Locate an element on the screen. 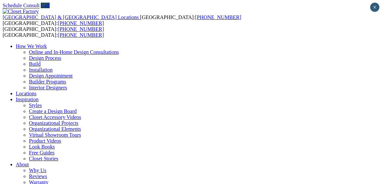  a: Call is located at coordinates (45, 5).